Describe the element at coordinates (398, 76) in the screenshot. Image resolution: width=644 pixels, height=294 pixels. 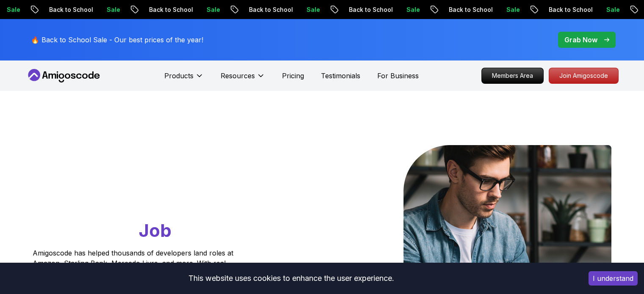
I see `a: For Business` at that location.